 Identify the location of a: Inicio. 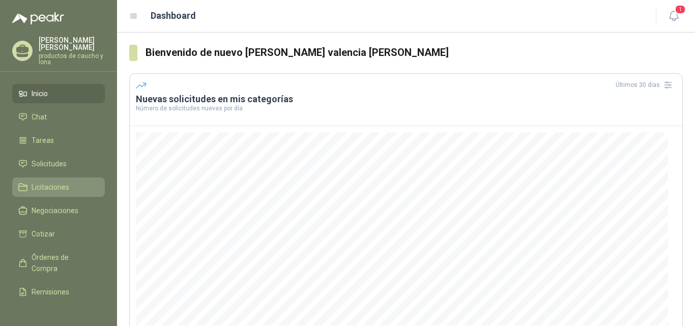
(59, 94).